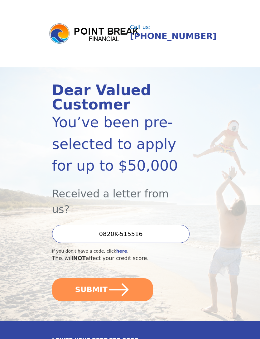 Image resolution: width=260 pixels, height=339 pixels. I want to click on b: here, so click(122, 251).